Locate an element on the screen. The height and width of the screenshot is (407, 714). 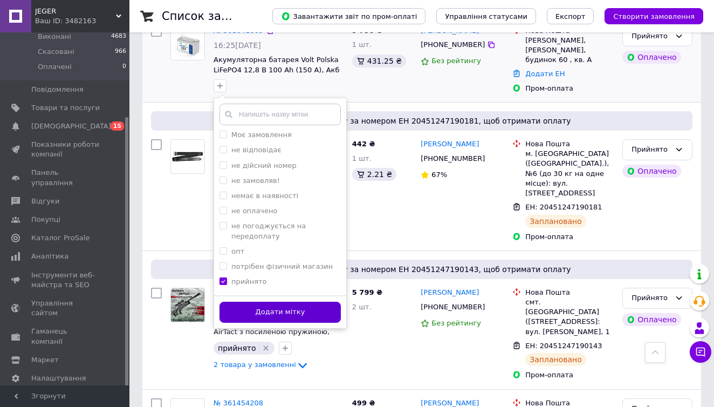
button: Експорт is located at coordinates (571, 16).